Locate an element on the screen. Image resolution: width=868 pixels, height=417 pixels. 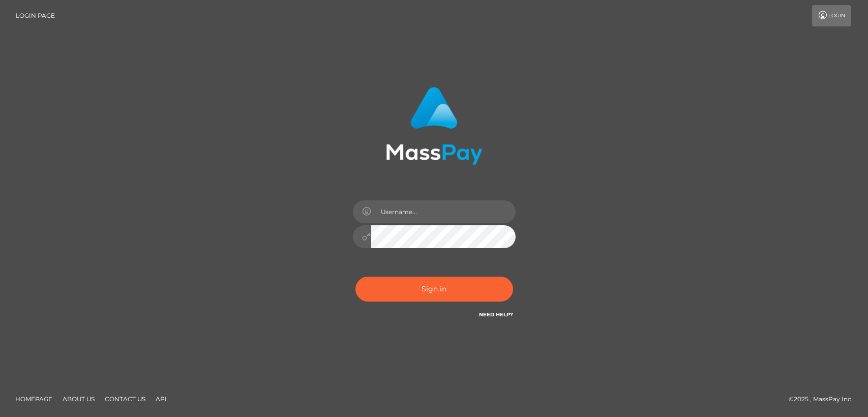
img: MassPay Login is located at coordinates (434, 126).